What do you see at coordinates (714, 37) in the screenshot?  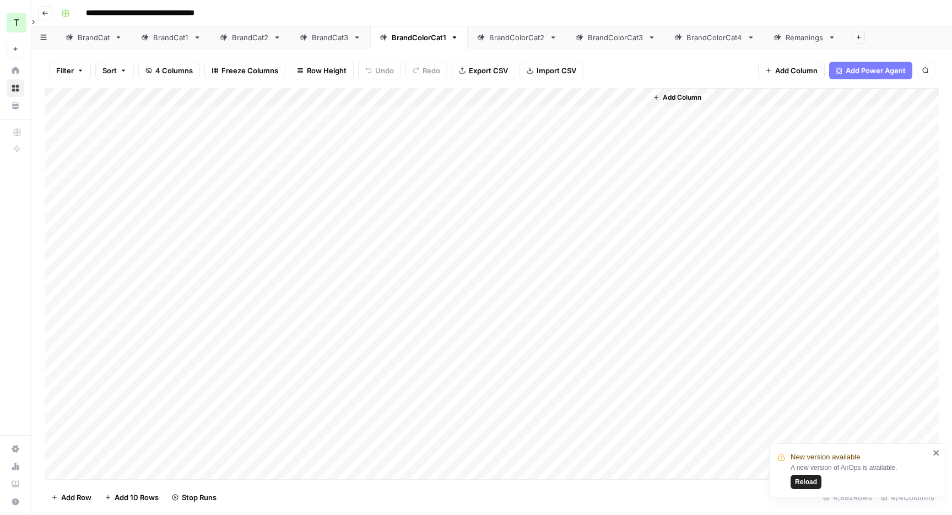 I see `div: BrandColorCat4` at bounding box center [714, 37].